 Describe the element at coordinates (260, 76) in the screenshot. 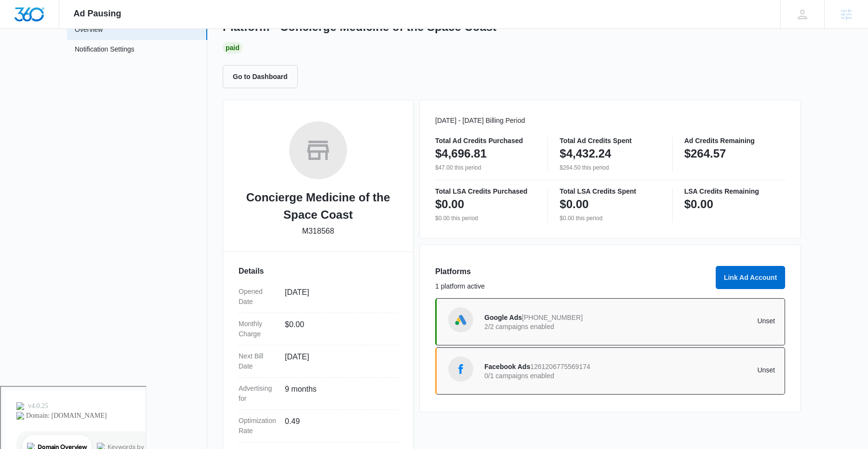

I see `button: Go to Dashboard` at that location.